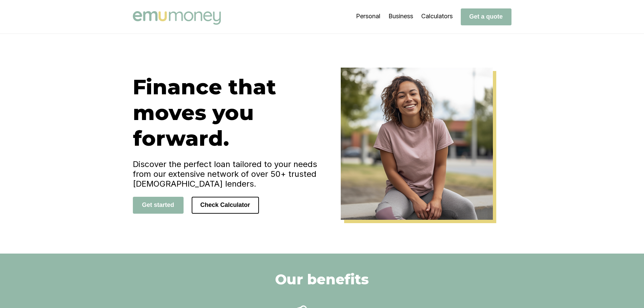  What do you see at coordinates (177, 18) in the screenshot?
I see `img: Emu Money logo` at bounding box center [177, 18].